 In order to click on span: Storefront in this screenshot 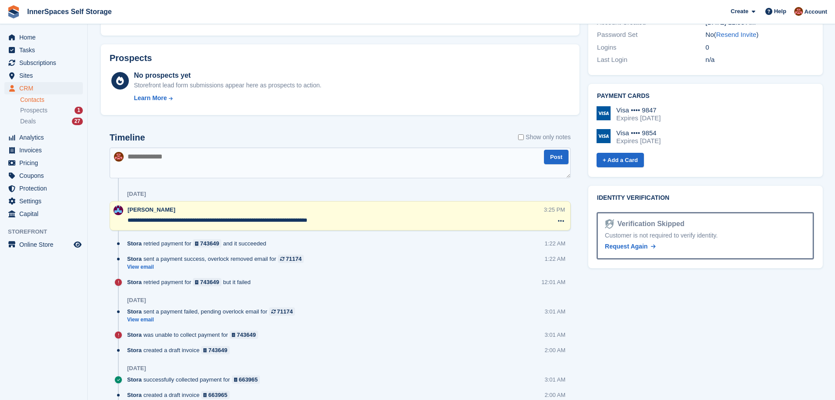, I will do `click(47, 232)`.